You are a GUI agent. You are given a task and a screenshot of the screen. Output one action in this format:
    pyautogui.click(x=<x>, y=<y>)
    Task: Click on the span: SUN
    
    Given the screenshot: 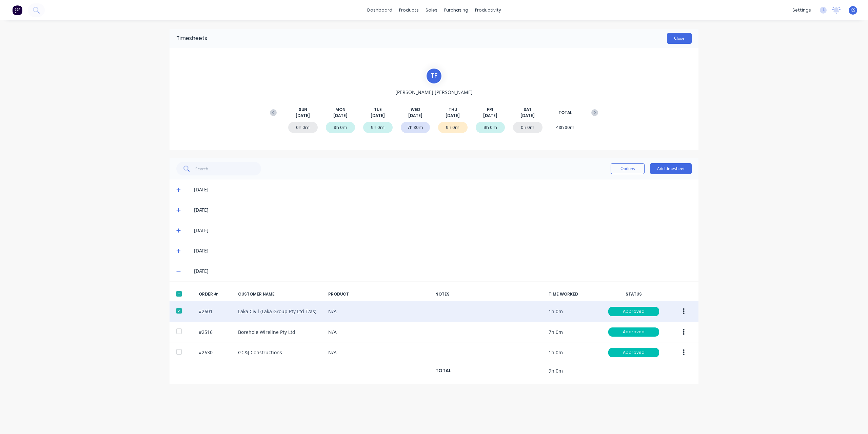 What is the action you would take?
    pyautogui.click(x=303, y=110)
    